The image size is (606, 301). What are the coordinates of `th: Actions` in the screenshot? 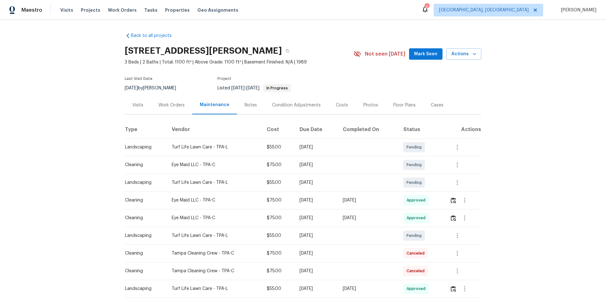 It's located at (463, 129).